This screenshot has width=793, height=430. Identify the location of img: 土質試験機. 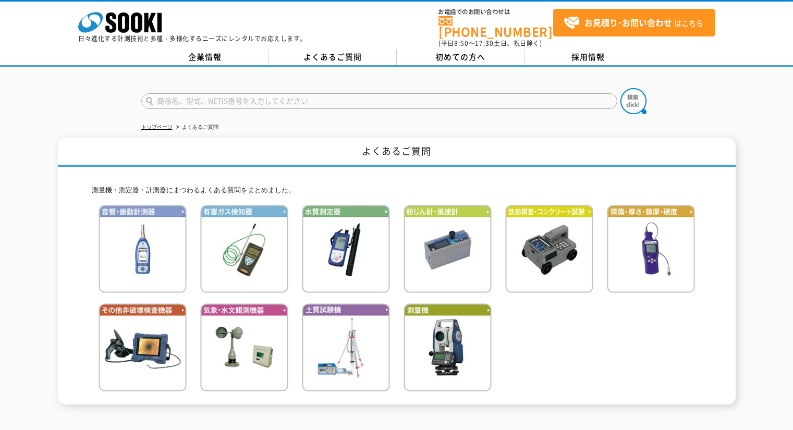
(346, 347).